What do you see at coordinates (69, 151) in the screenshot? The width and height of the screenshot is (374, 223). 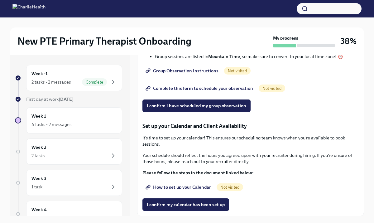 I see `a: Week 22 tasks` at bounding box center [69, 151].